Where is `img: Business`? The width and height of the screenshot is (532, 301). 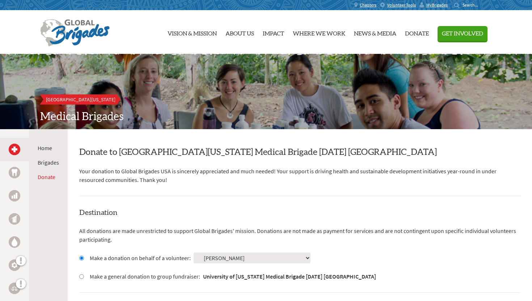 img: Business is located at coordinates (14, 196).